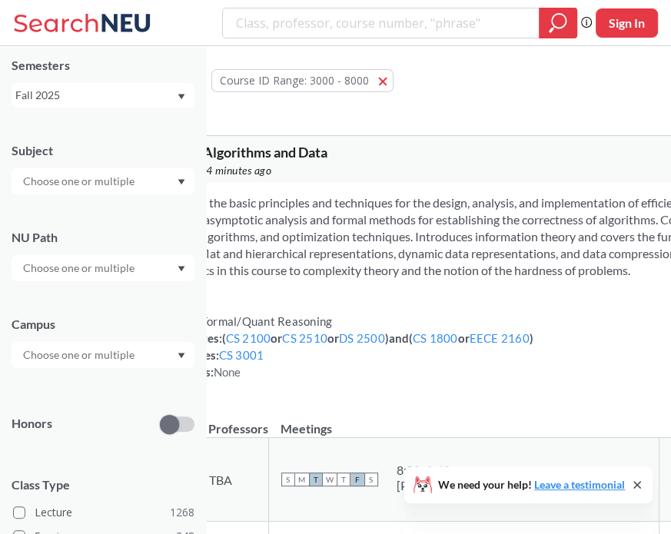 The width and height of the screenshot is (671, 534). What do you see at coordinates (302, 480) in the screenshot?
I see `span: M` at bounding box center [302, 480].